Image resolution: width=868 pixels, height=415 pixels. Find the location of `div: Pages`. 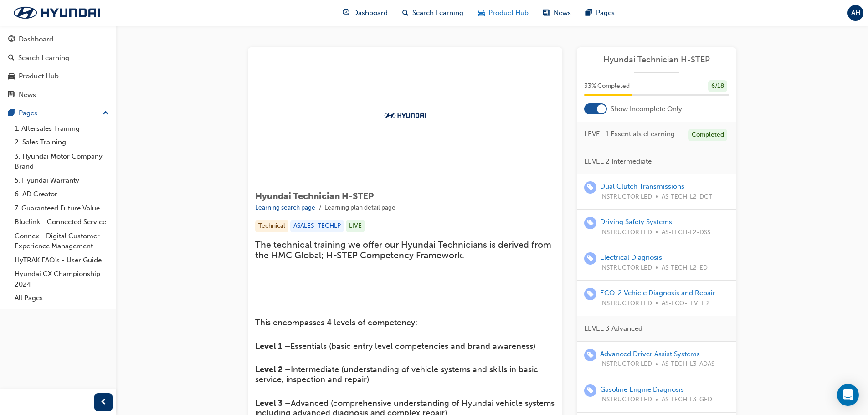

div: Pages is located at coordinates (28, 113).